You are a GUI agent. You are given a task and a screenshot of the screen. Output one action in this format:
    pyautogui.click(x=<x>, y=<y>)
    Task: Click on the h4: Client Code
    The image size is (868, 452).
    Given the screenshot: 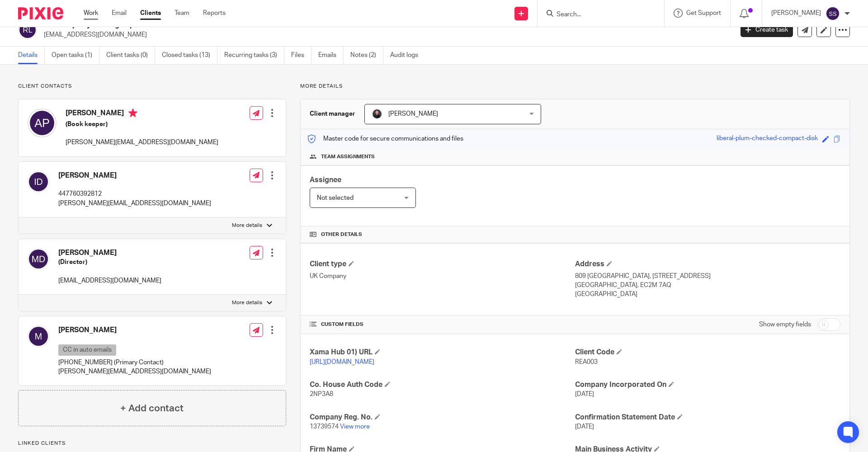 What is the action you would take?
    pyautogui.click(x=707, y=352)
    